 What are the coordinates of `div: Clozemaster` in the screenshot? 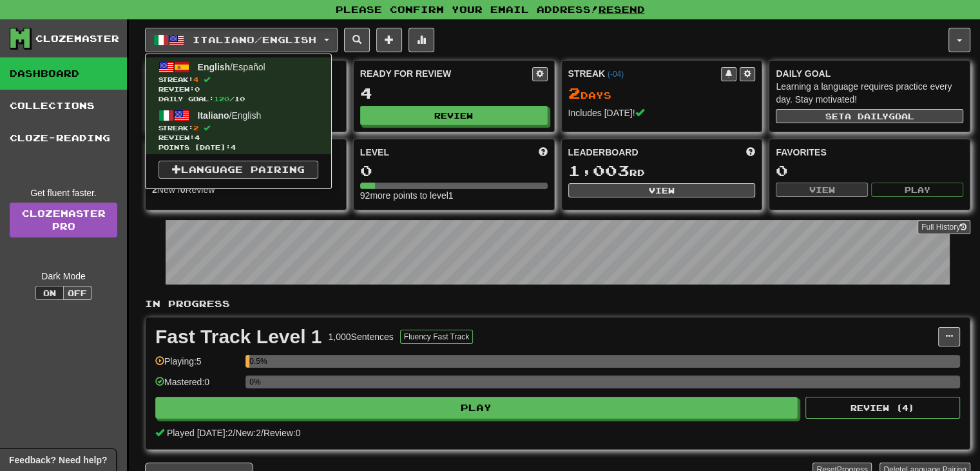 It's located at (77, 39).